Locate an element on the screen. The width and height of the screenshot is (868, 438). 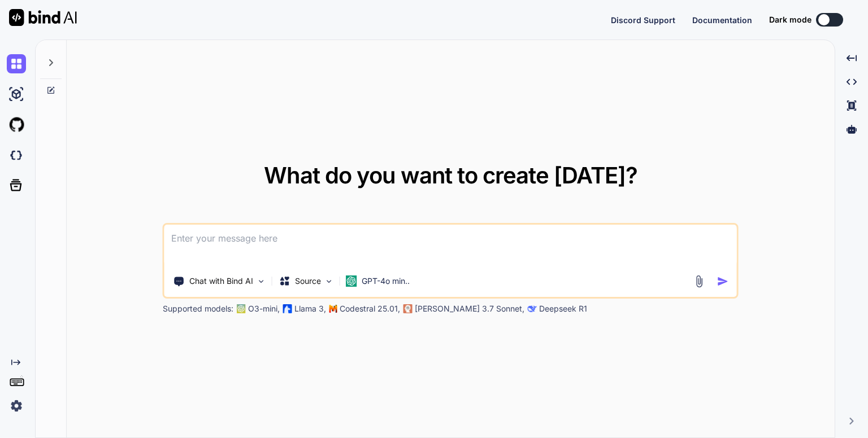
img: Pick Models is located at coordinates (329, 281).